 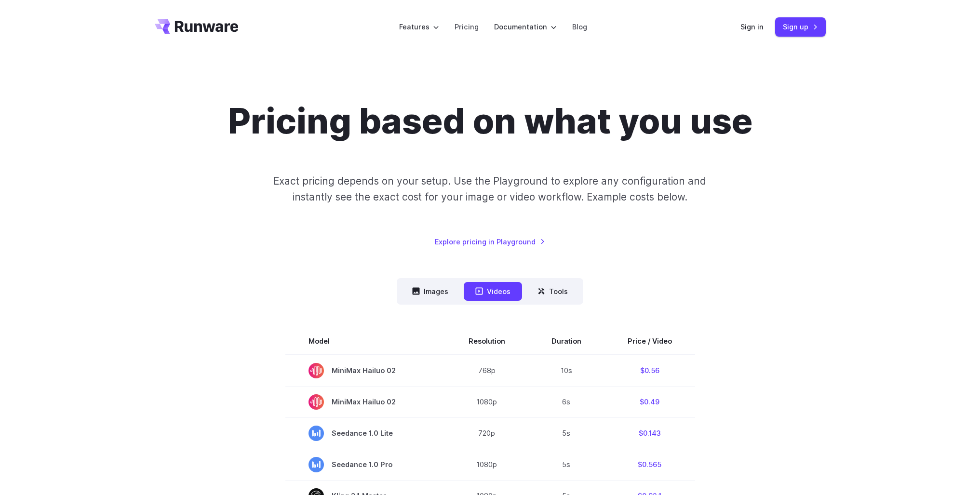 What do you see at coordinates (566, 401) in the screenshot?
I see `td: 6s` at bounding box center [566, 401].